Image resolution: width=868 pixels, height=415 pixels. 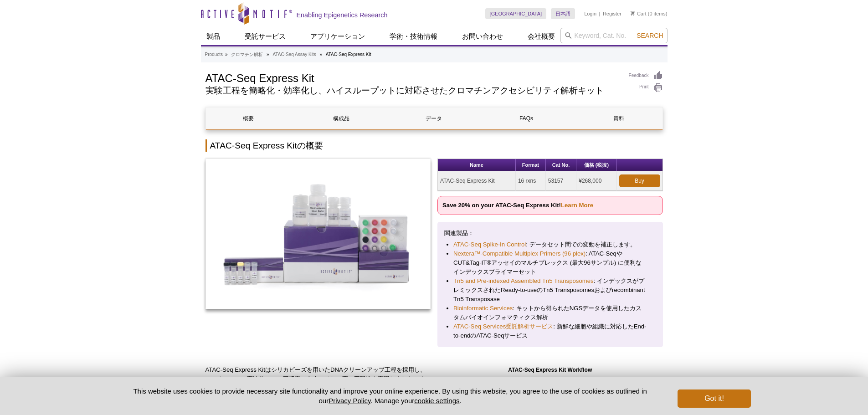 I want to click on li: : キットから得られたNGSデータを使用したカスタムバイオインフォマティクス解析, so click(x=550, y=313).